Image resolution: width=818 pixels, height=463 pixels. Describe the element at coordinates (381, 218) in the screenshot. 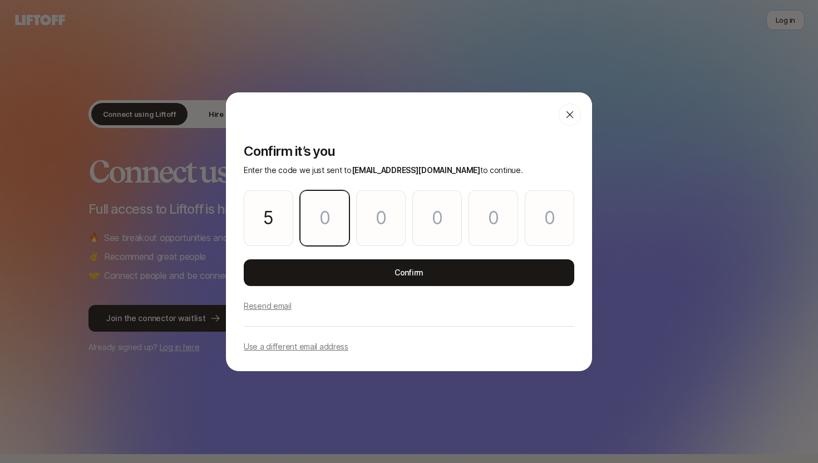

I see `input: Please enter OTP character 3` at that location.